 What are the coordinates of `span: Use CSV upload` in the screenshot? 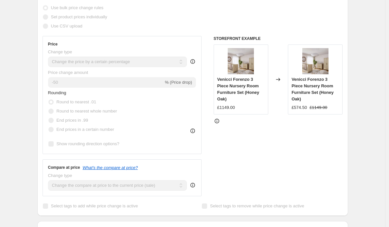 It's located at (67, 26).